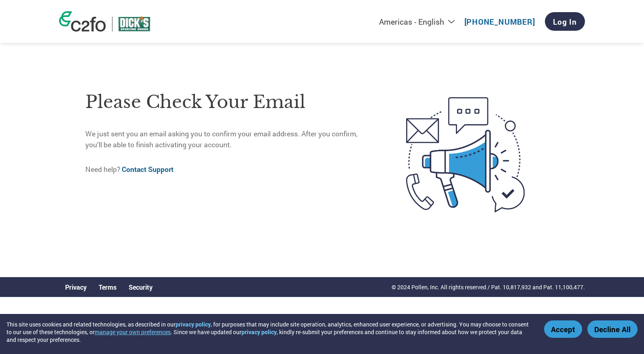 This screenshot has height=354, width=644. What do you see at coordinates (270, 332) in the screenshot?
I see `div: This site uses cookies and related technologies, as described in our , for purposes that may incl...` at bounding box center [270, 332].